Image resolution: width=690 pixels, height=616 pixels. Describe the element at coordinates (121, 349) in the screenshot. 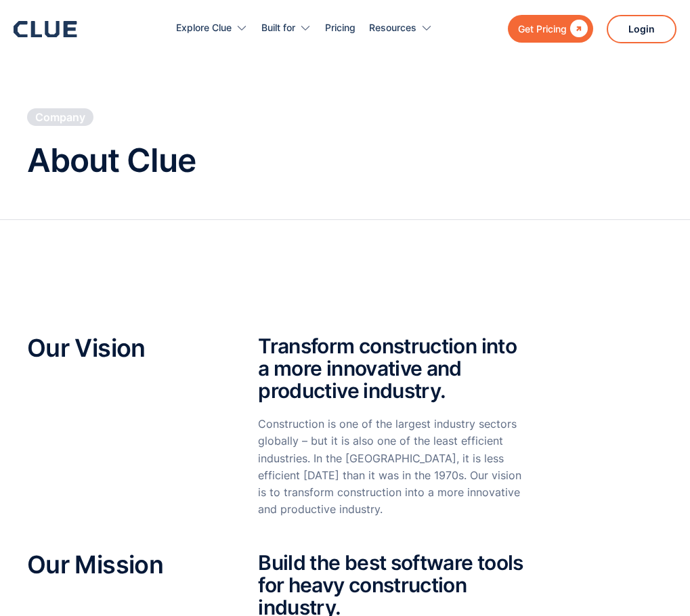

I see `h2: Our Vision` at that location.